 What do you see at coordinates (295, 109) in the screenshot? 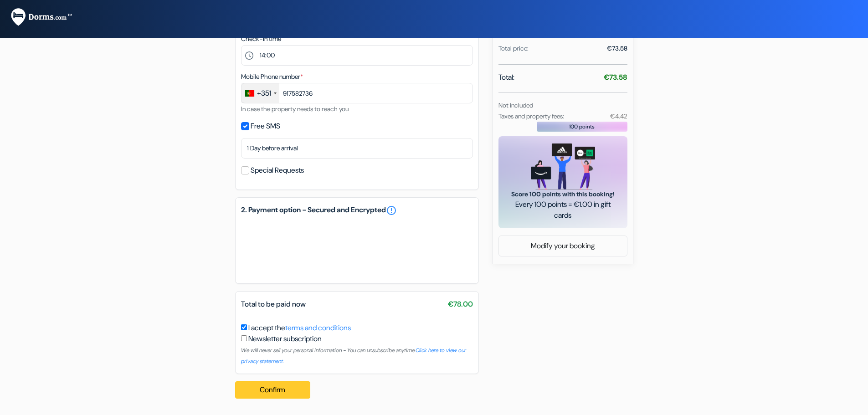
I see `small: In case the property needs to reach you` at bounding box center [295, 109].